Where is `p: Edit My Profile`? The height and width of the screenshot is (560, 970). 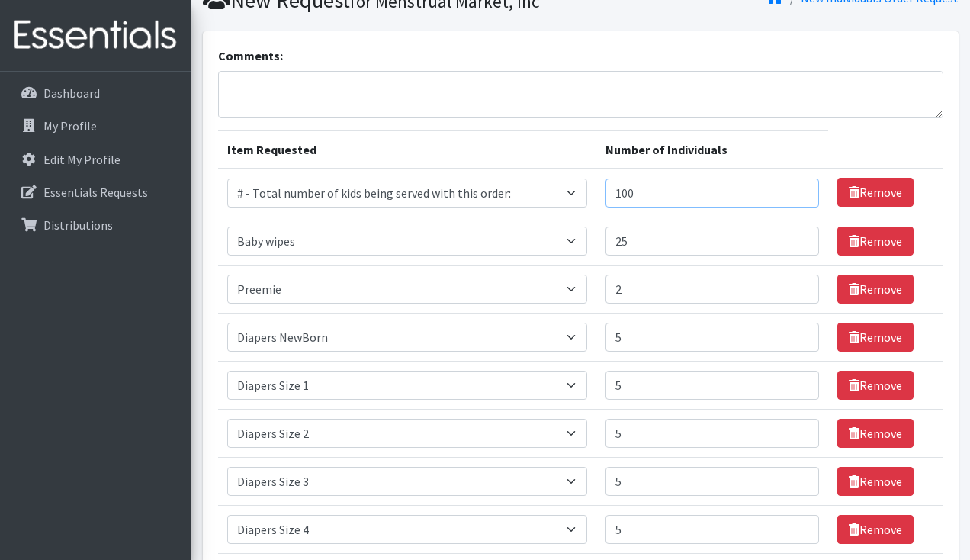
p: Edit My Profile is located at coordinates (82, 159).